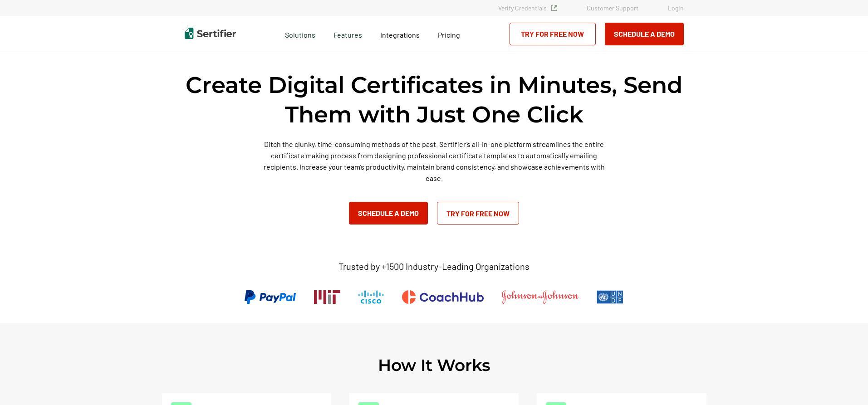 Image resolution: width=868 pixels, height=405 pixels. Describe the element at coordinates (434, 266) in the screenshot. I see `p: Trusted by +1500 Industry-Leading Organizations` at that location.